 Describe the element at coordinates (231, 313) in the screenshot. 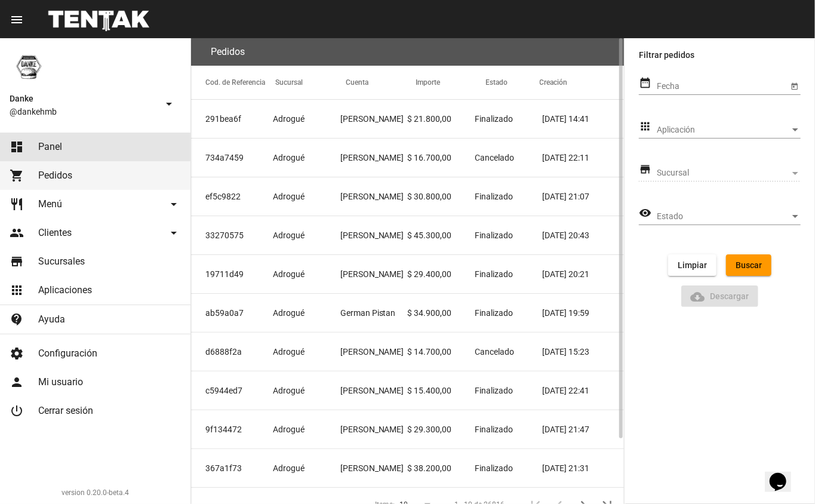

I see `mat-cell: ab59a0a7` at that location.